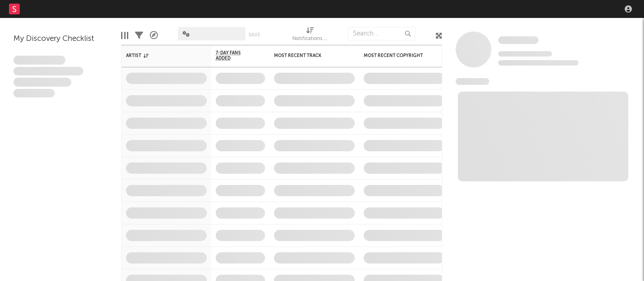 The width and height of the screenshot is (644, 281). What do you see at coordinates (472, 81) in the screenshot?
I see `span: News Feed` at bounding box center [472, 81].